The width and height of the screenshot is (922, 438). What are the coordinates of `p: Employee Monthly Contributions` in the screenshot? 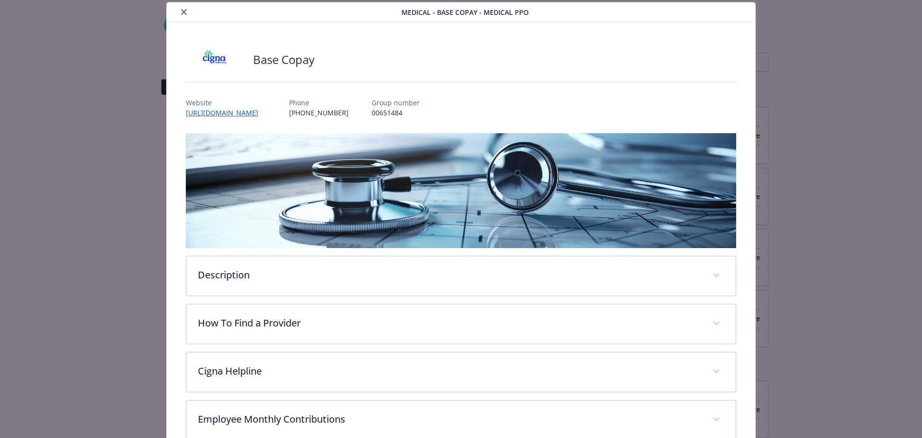 It's located at (450, 419).